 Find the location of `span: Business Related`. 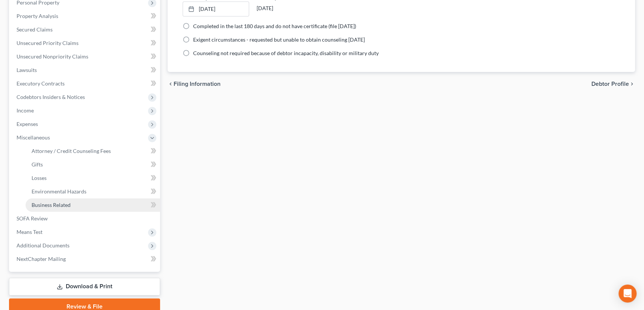

span: Business Related is located at coordinates (51, 205).